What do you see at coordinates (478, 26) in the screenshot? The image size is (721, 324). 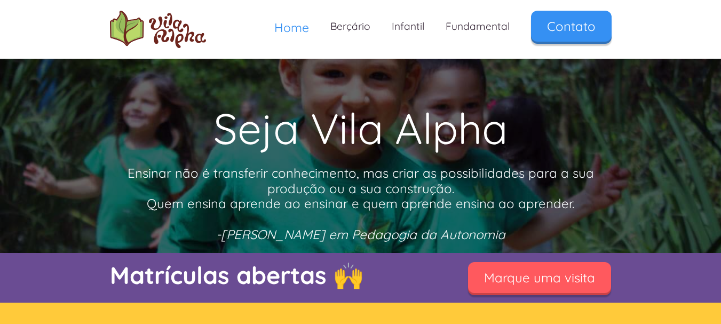 I see `a: Fundamental` at bounding box center [478, 26].